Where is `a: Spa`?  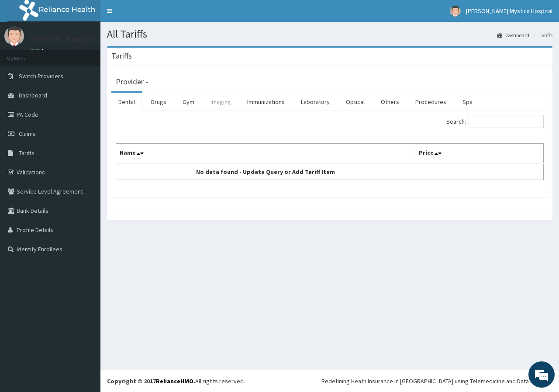
a: Spa is located at coordinates (468, 102).